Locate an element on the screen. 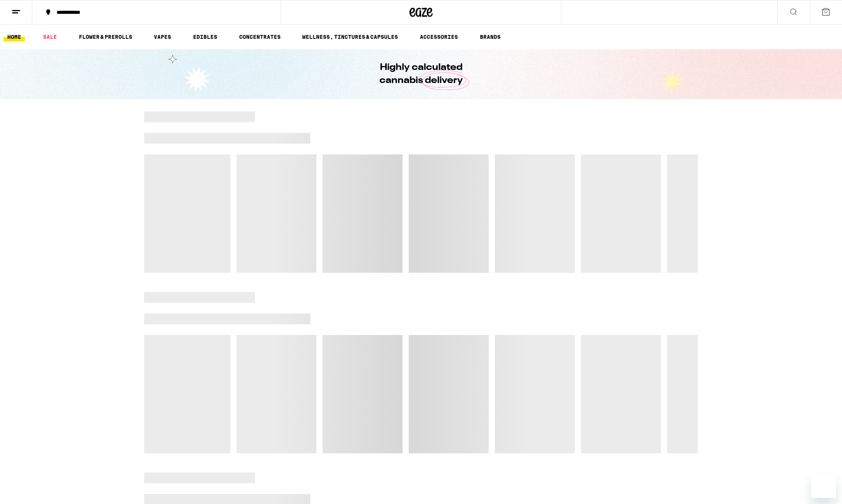 The width and height of the screenshot is (842, 504). a: ACCESSORIES is located at coordinates (439, 37).